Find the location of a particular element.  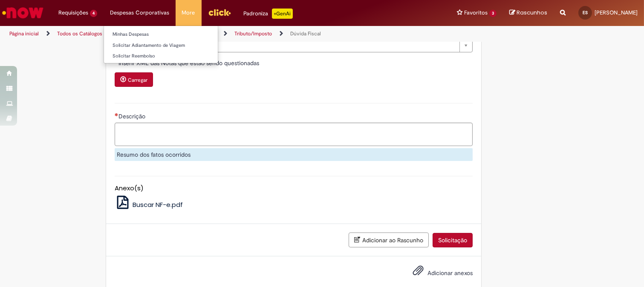

button: Adicionar anexos is located at coordinates (418, 273).